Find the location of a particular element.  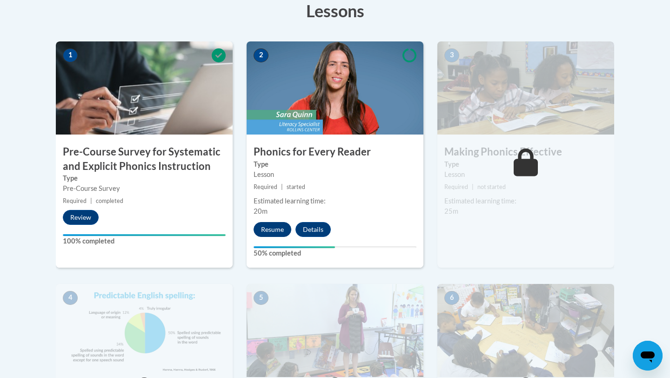

div: Pre-Course Survey is located at coordinates (144, 189).